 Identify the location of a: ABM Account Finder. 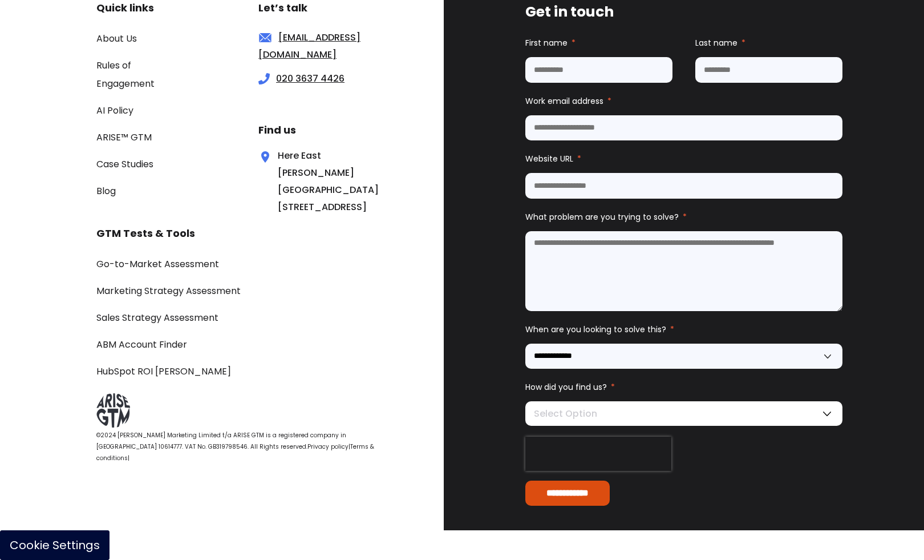
(141, 344).